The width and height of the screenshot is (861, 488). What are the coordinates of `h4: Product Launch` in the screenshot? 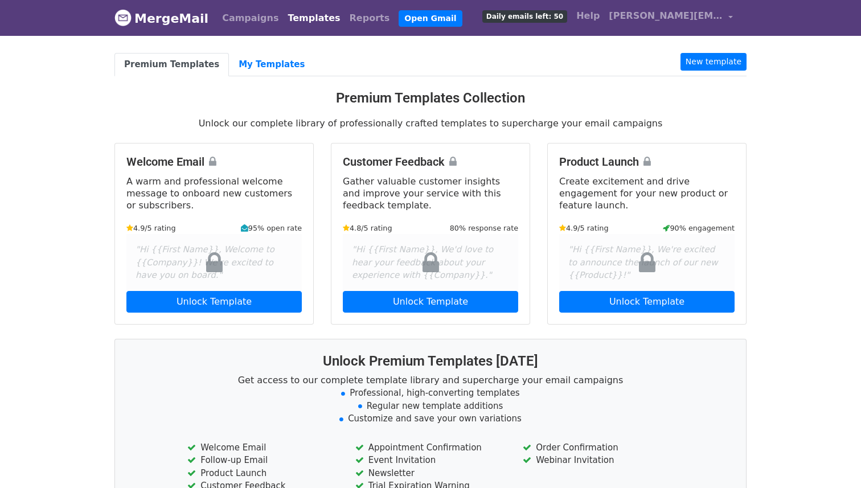 It's located at (647, 162).